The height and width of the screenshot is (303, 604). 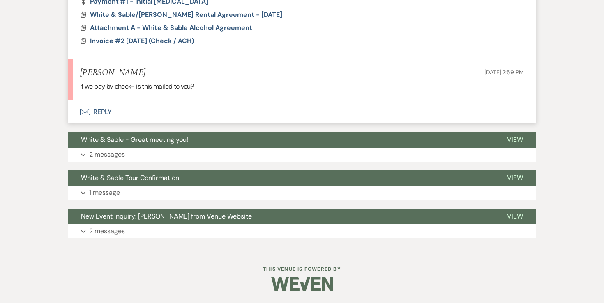 I want to click on p: 1 message, so click(x=104, y=193).